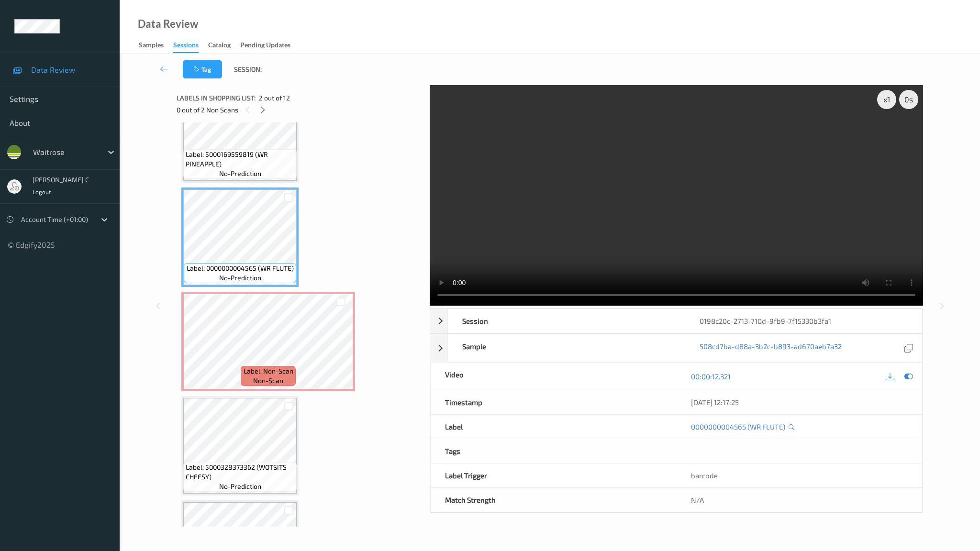 Image resolution: width=980 pixels, height=551 pixels. Describe the element at coordinates (300, 110) in the screenshot. I see `div: 0 out of 2 Non Scans` at that location.